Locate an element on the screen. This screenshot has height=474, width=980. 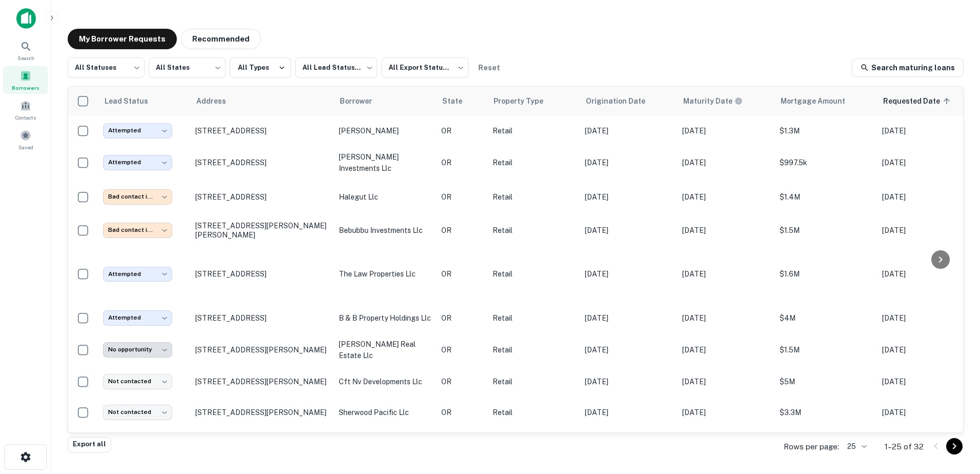
th: Lead Status is located at coordinates (144, 101).